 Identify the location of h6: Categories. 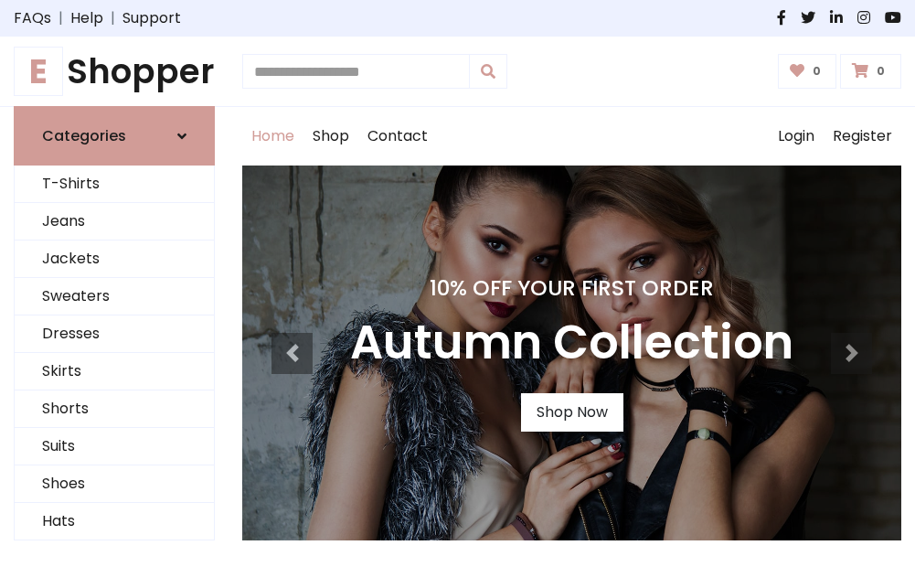
(84, 136).